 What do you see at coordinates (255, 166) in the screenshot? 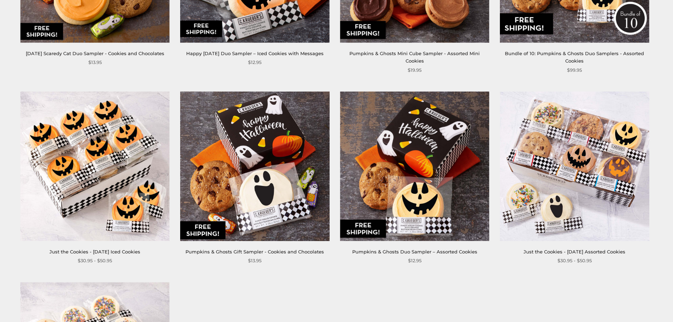
I see `img: Pumpkins & Ghosts Gift Sampler - Cookies and Chocolates` at bounding box center [255, 166].